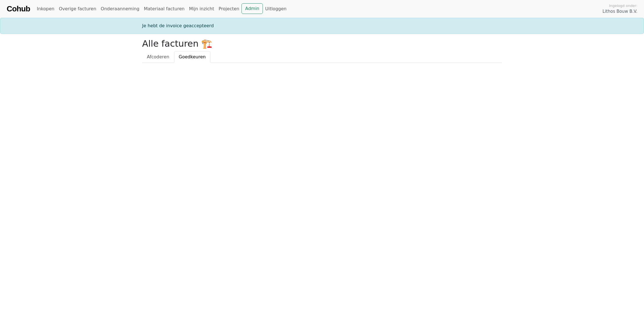  I want to click on div: Je hebt de invoice geaccepteerd, so click(322, 26).